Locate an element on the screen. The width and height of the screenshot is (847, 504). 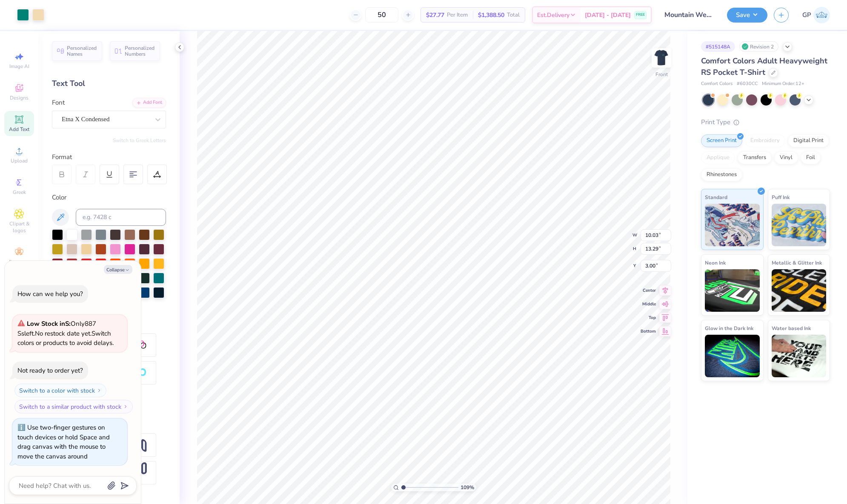
span: Per Item is located at coordinates (457, 15).